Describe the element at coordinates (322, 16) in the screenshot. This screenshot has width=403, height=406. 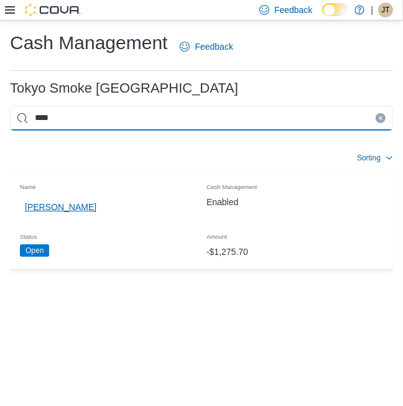
I see `span: Dark Mode` at that location.